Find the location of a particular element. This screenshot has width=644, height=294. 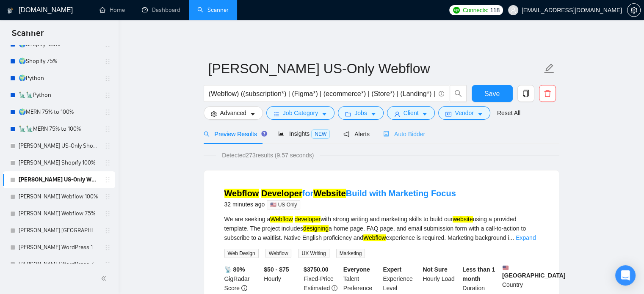

span: idcard is located at coordinates (448, 114).